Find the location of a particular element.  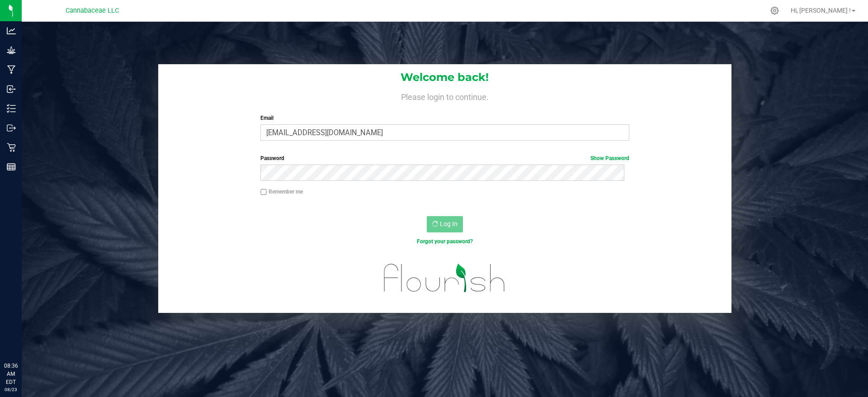

inline-svg: Reports is located at coordinates (11, 166).